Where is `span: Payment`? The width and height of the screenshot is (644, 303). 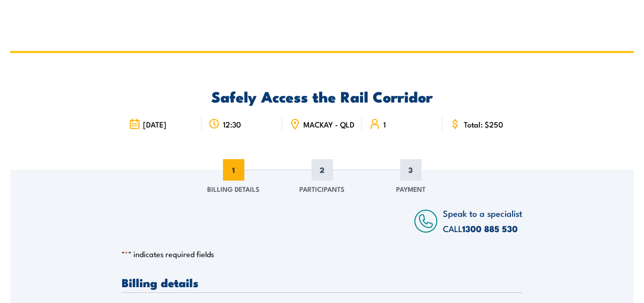 span: Payment is located at coordinates (411, 188).